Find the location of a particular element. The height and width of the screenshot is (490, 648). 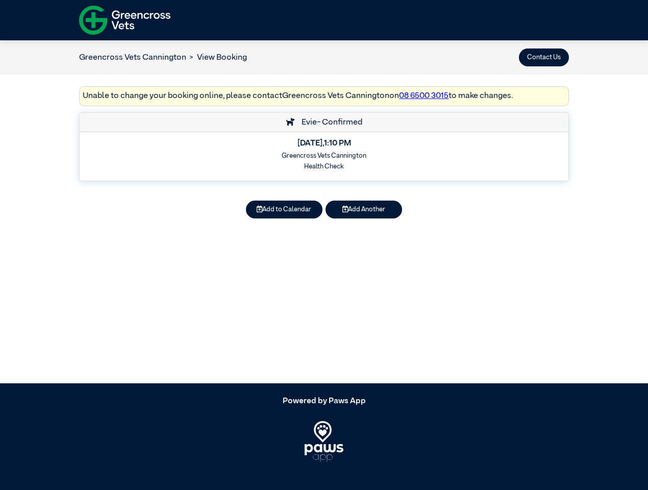

button: Add Another is located at coordinates (364, 209).